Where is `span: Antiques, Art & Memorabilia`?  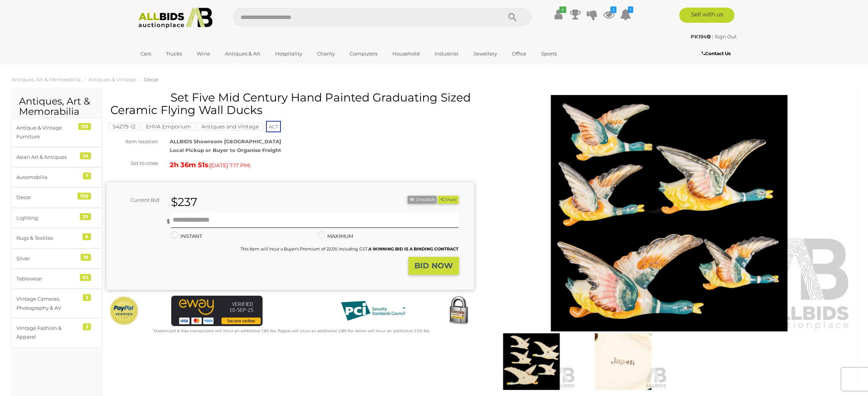
span: Antiques, Art & Memorabilia is located at coordinates (47, 79).